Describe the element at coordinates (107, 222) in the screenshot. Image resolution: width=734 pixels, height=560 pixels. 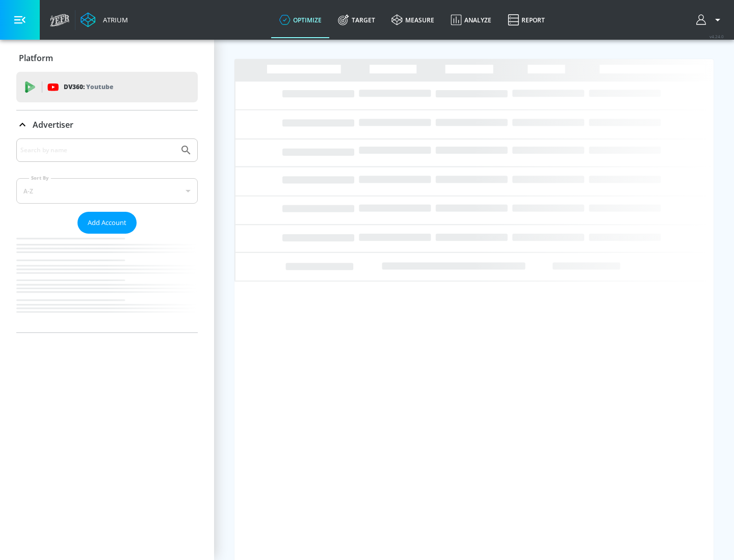
I see `button: Add Account` at that location.